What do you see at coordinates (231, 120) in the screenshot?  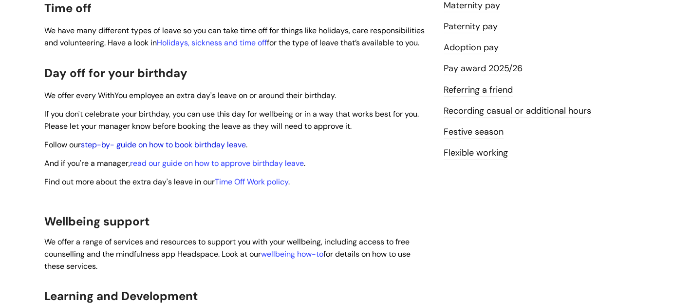 I see `span: If you don't celebrate your birthday, you can use this day for wellbeing or in a way that works b...` at bounding box center [231, 120].